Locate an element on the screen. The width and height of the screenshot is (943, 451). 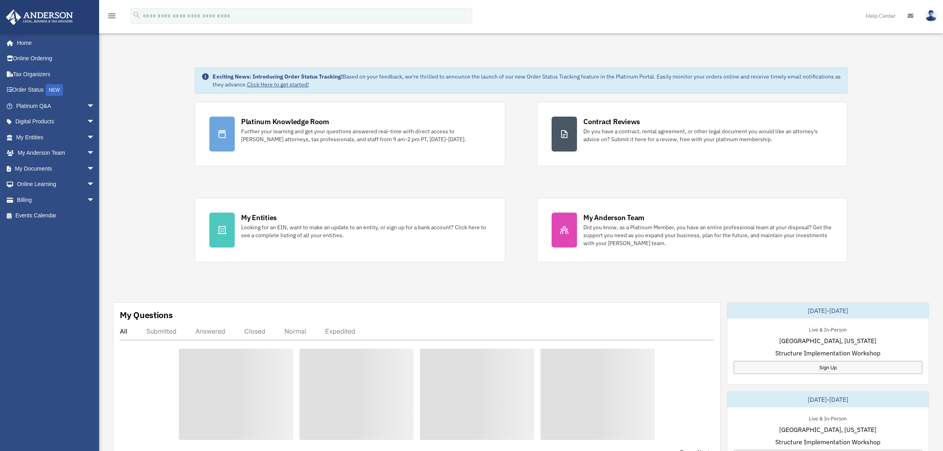
strong: Exciting News: Introducing Order Status Tracking! is located at coordinates (277, 76).